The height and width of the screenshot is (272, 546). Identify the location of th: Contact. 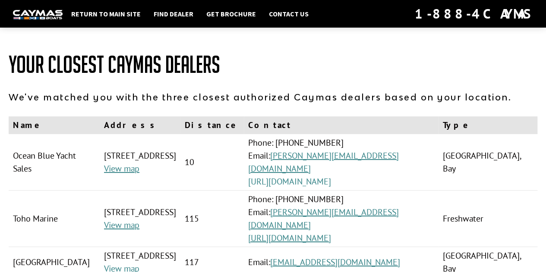
(341, 125).